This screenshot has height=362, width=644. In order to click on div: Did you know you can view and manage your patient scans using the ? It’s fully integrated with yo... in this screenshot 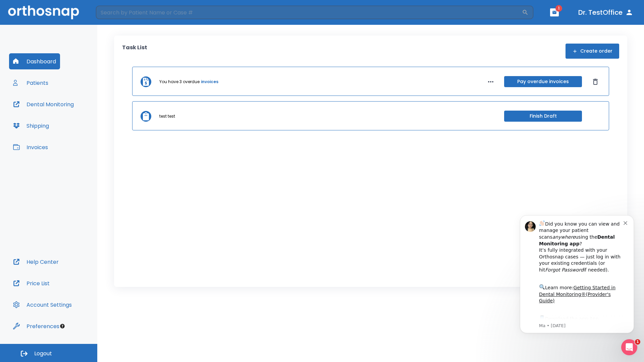, I will do `click(71, 44)`.